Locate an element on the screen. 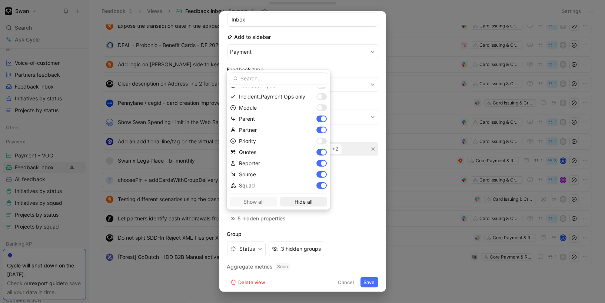  input: Search... is located at coordinates (278, 79).